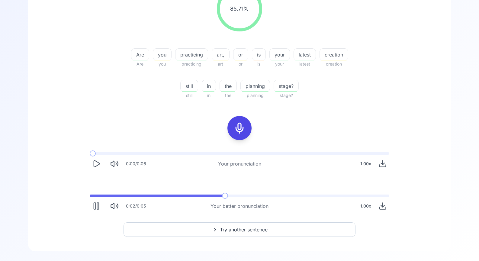  I want to click on button: art,, so click(220, 54).